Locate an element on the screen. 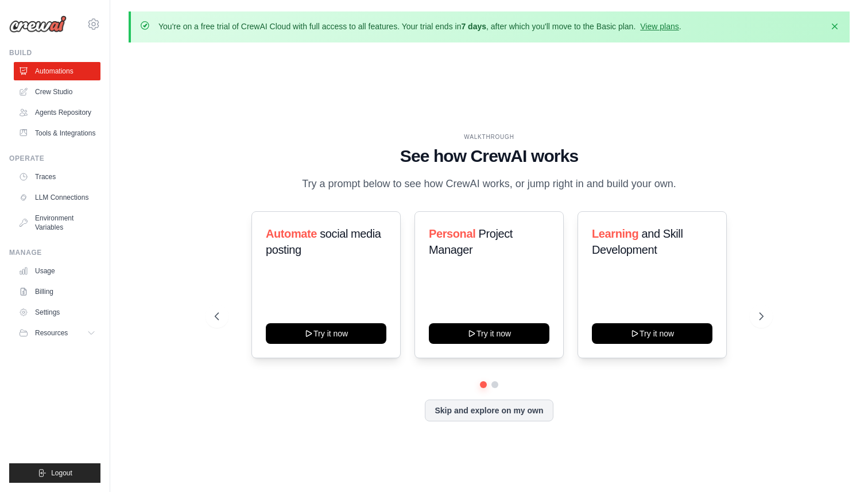  a: Usage is located at coordinates (57, 271).